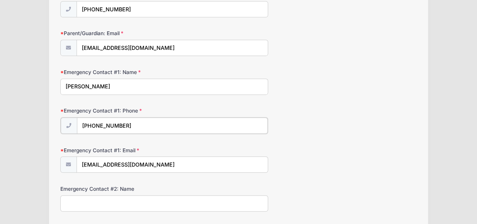 This screenshot has height=224, width=477. What do you see at coordinates (120, 150) in the screenshot?
I see `label: Emergency Contact #1: Email` at bounding box center [120, 150].